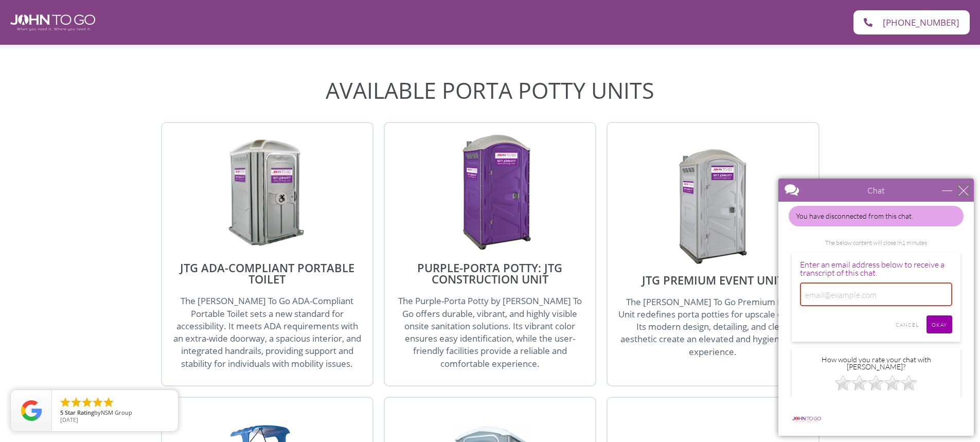 Image resolution: width=980 pixels, height=442 pixels. What do you see at coordinates (712, 280) in the screenshot?
I see `h2: JTG Premium Event Unit` at bounding box center [712, 280].